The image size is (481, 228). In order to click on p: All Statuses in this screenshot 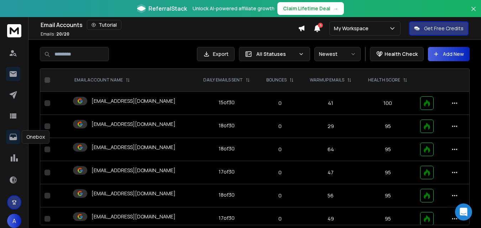, I will do `click(276, 54)`.